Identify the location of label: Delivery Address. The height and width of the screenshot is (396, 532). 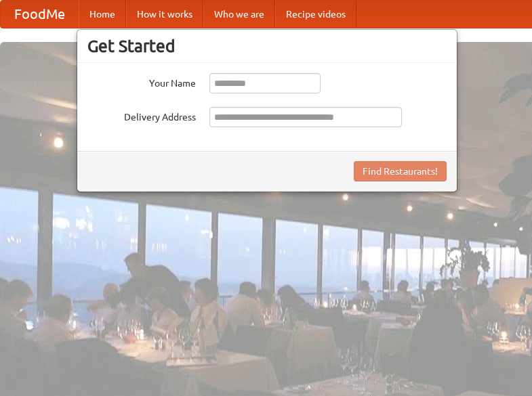
(142, 115).